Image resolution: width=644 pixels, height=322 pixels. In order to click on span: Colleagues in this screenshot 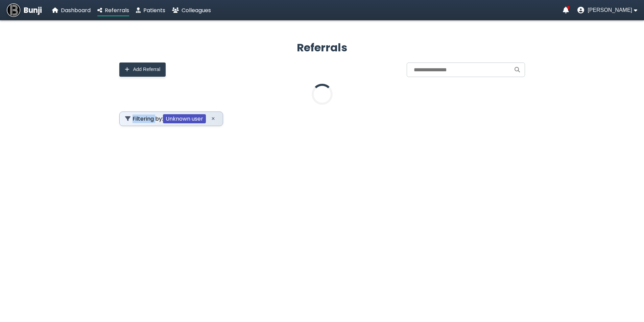, I will do `click(196, 10)`.